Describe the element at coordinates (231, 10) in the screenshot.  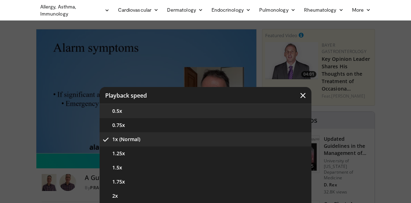
I see `a: Endocrinology` at that location.